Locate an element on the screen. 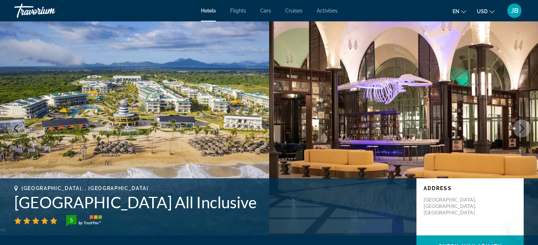  span: en is located at coordinates (456, 11).